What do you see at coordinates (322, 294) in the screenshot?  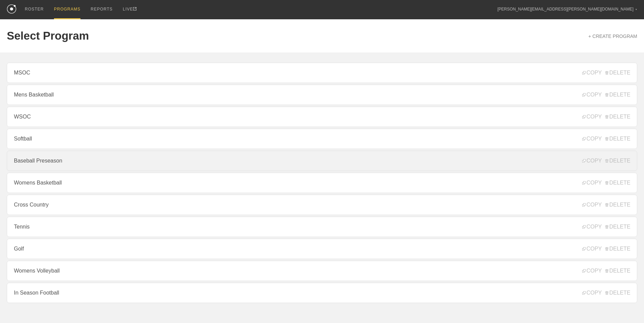 I see `a: In Season Football` at bounding box center [322, 294].